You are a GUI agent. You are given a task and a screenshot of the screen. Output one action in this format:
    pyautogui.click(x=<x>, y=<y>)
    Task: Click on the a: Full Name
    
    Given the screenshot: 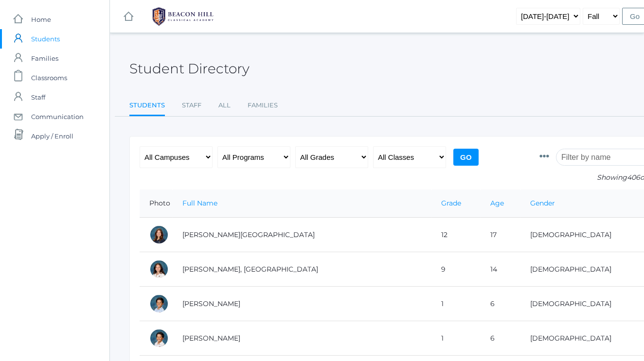 What is the action you would take?
    pyautogui.click(x=200, y=203)
    